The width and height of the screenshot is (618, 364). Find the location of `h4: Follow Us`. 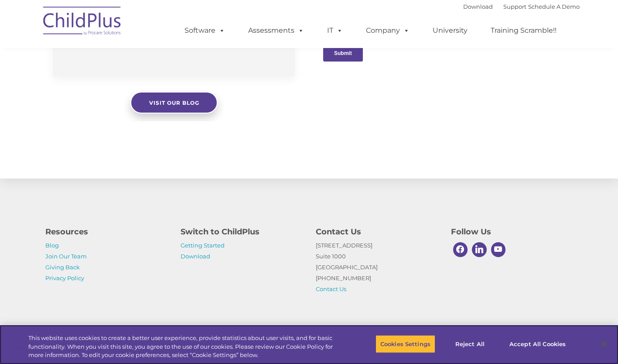

h4: Follow Us is located at coordinates (512, 231).